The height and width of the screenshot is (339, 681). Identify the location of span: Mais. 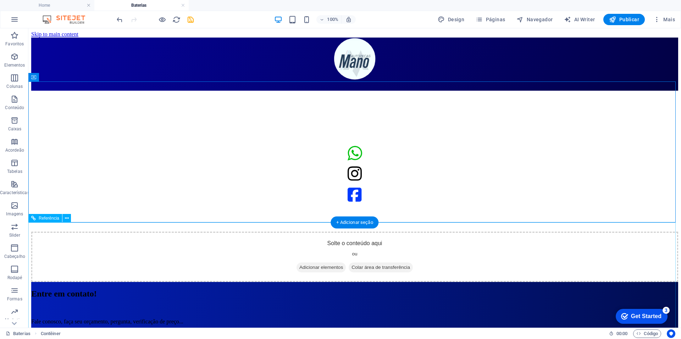
(664, 20).